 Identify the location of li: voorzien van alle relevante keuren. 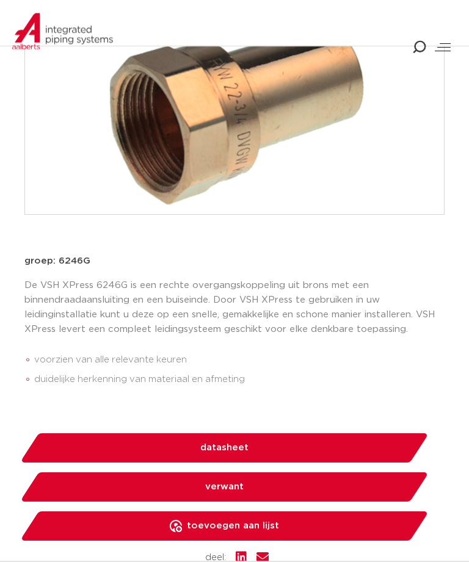
(239, 360).